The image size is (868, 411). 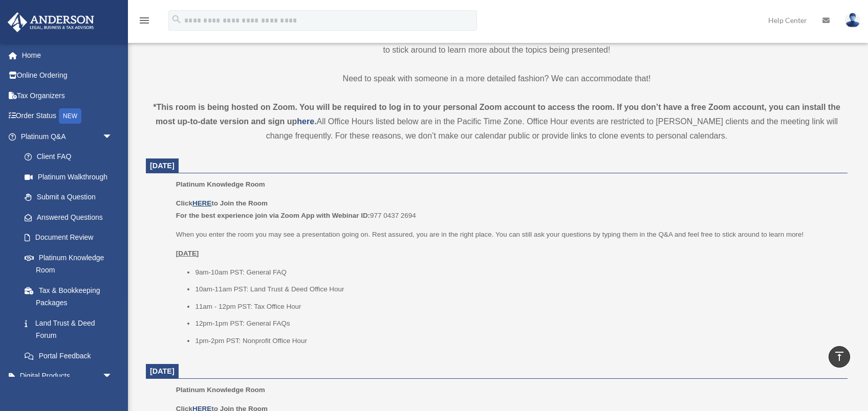 What do you see at coordinates (70, 116) in the screenshot?
I see `div: NEW` at bounding box center [70, 116].